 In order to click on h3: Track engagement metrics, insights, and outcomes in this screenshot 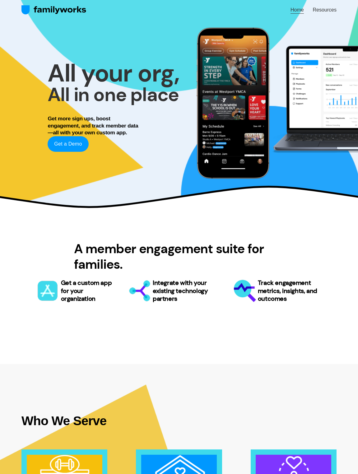, I will do `click(290, 291)`.